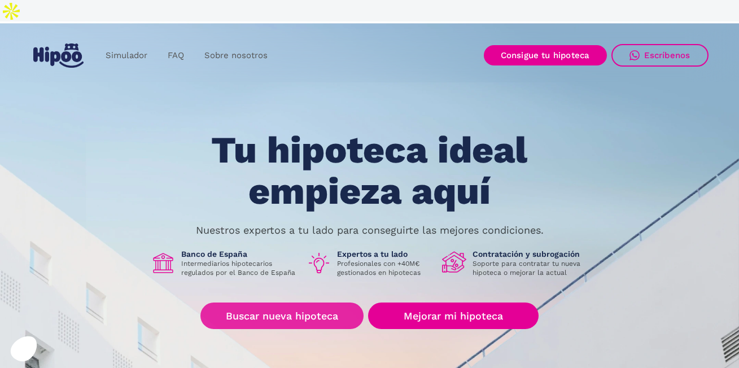 The width and height of the screenshot is (739, 368). What do you see at coordinates (127, 55) in the screenshot?
I see `a: Simulador` at bounding box center [127, 55].